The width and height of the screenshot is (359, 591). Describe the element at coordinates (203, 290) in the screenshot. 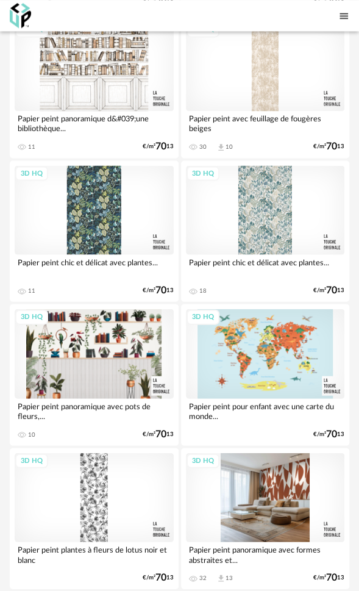

I see `div: 18` at that location.